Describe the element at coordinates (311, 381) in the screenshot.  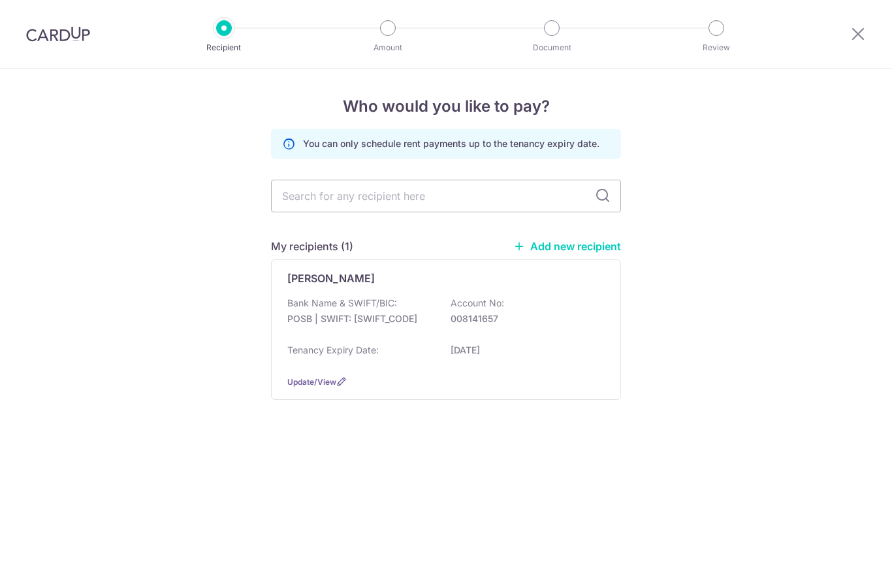
I see `span: Update/View` at that location.